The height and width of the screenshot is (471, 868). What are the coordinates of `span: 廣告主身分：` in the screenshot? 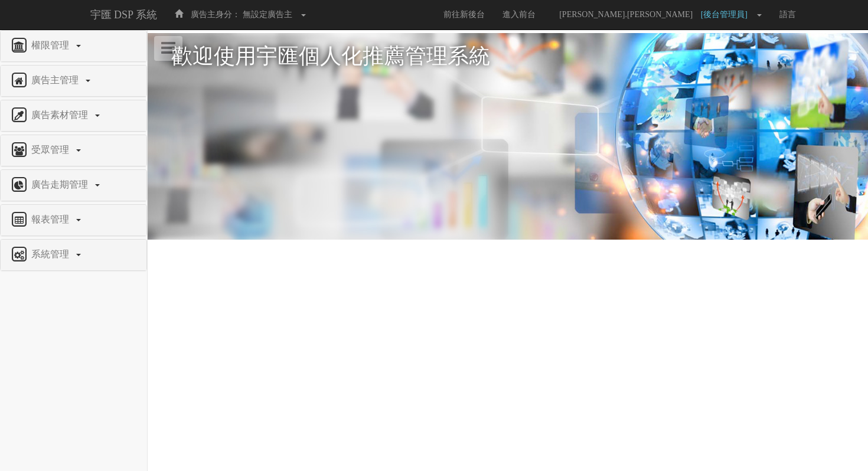 It's located at (216, 14).